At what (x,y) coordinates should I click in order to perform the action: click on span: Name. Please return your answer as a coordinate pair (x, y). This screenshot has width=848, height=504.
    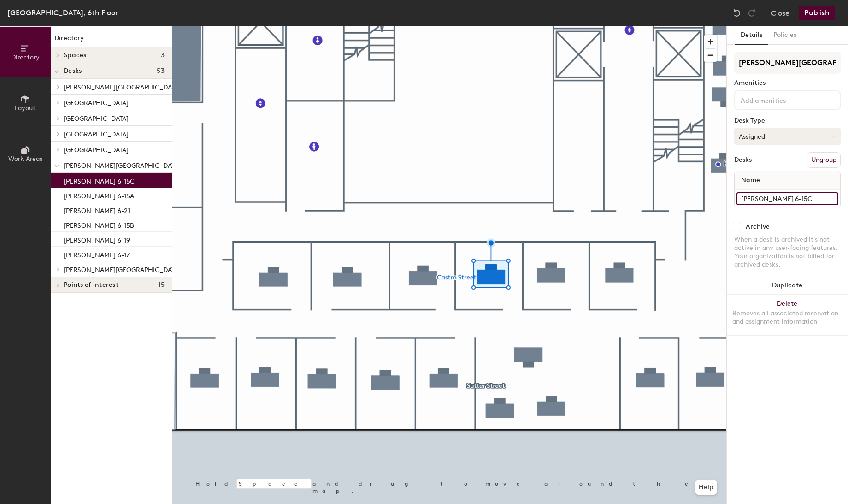
    Looking at the image, I should click on (750, 180).